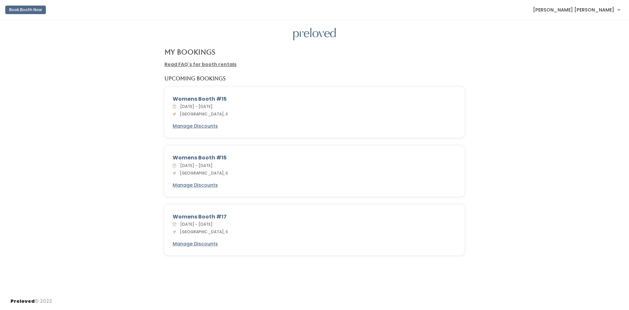  What do you see at coordinates (314, 34) in the screenshot?
I see `img: preloved logo` at bounding box center [314, 34].